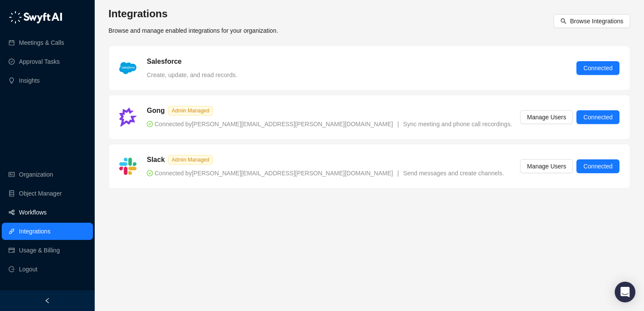 The height and width of the screenshot is (311, 644). Describe the element at coordinates (128, 166) in the screenshot. I see `img: slack-Cn3INd-T.png` at that location.